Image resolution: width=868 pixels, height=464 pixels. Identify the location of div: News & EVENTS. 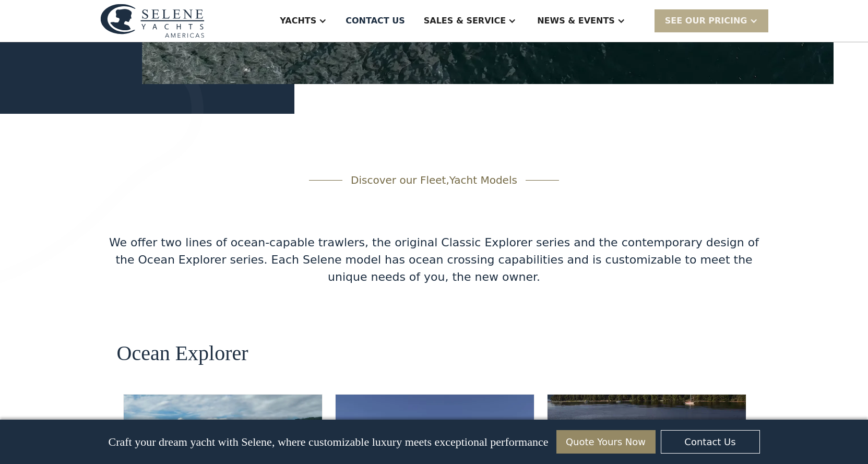
(575, 21).